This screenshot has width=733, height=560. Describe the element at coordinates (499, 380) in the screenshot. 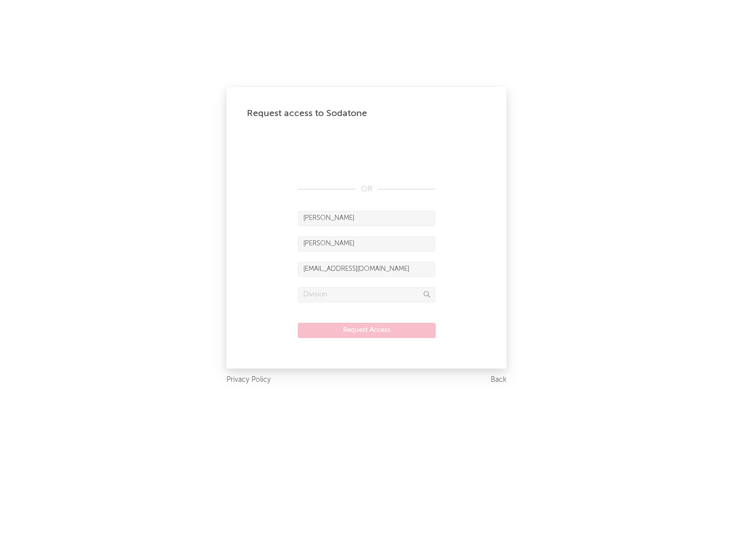

I see `a: Back` at that location.